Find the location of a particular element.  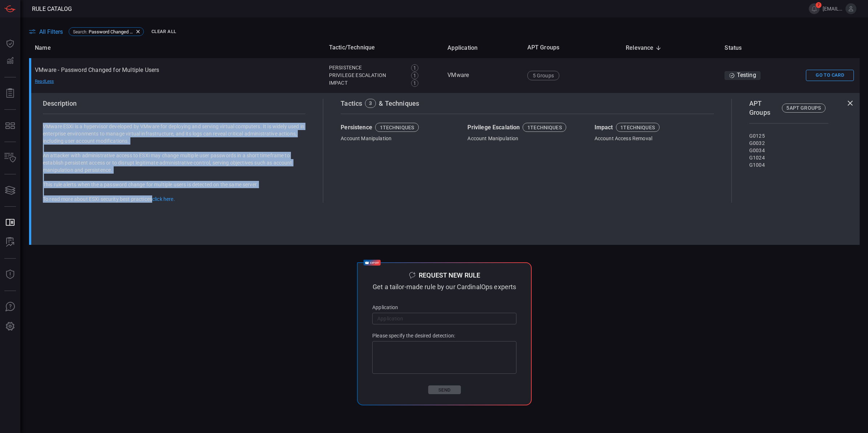

button: MITRE - Detection Posture is located at coordinates (10, 126).